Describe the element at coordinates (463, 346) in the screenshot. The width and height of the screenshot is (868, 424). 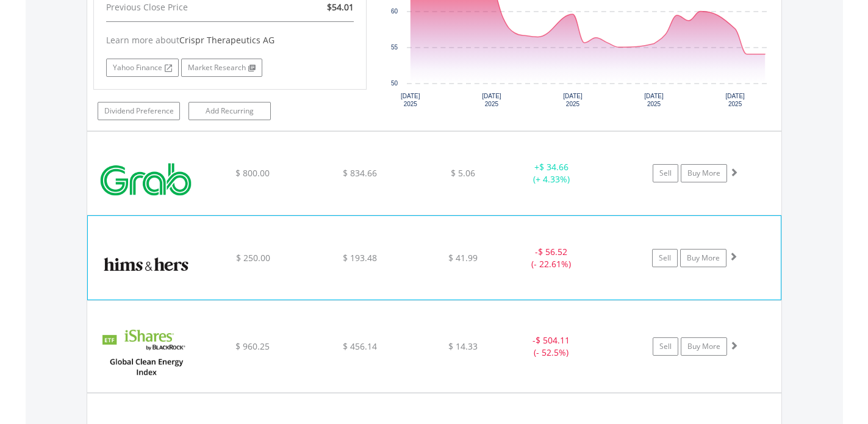
I see `span: $ 14.33` at that location.